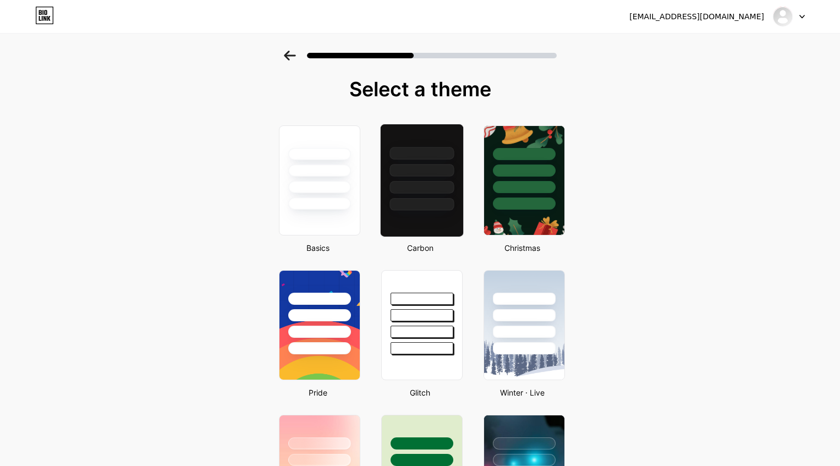  What do you see at coordinates (523, 248) in the screenshot?
I see `div: Christmas` at bounding box center [523, 248].